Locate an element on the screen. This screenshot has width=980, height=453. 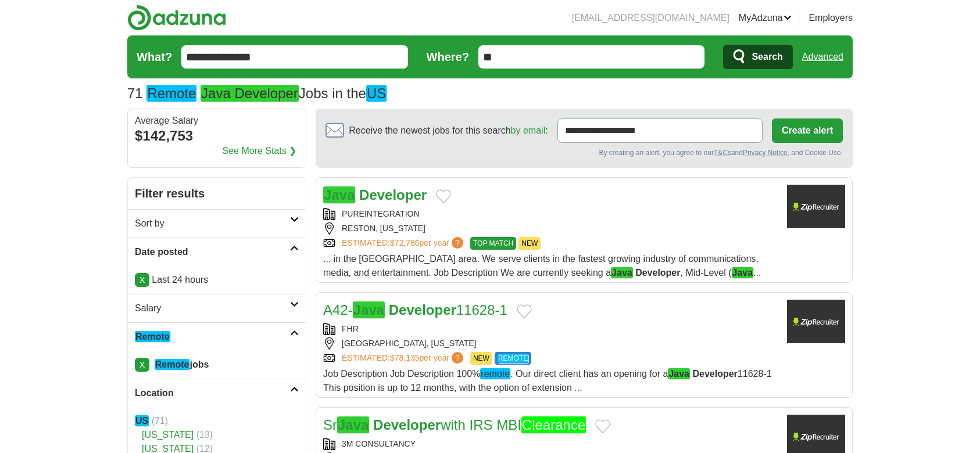
h2: Filter results is located at coordinates (217, 194).